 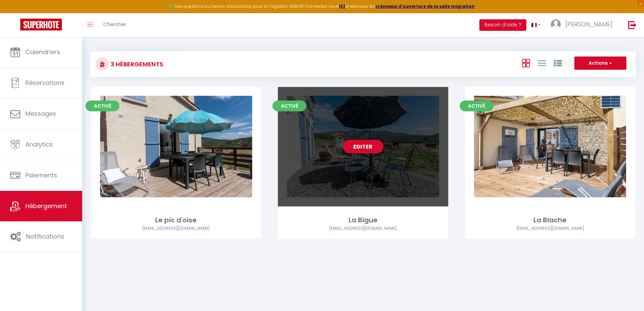 I want to click on button: Actions, so click(x=601, y=63).